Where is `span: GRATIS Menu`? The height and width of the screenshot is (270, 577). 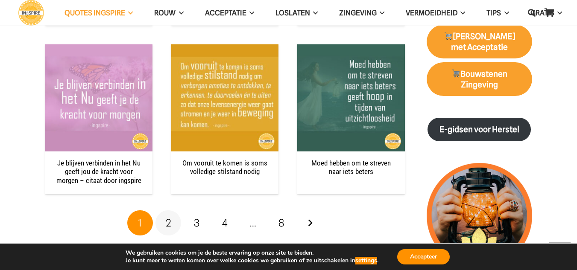
span: GRATIS Menu is located at coordinates (558, 13).